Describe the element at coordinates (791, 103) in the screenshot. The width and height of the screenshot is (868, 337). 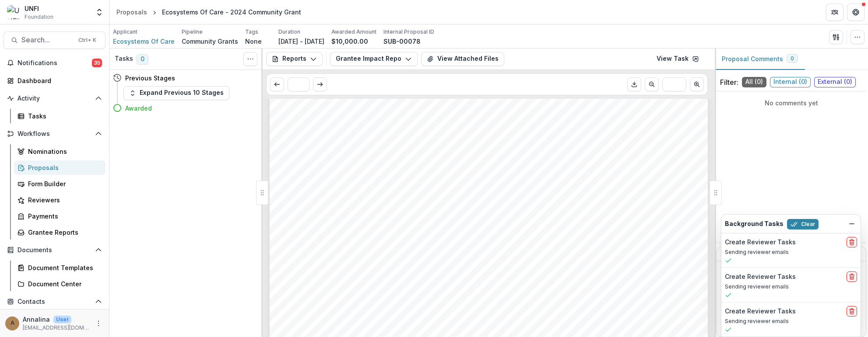
I see `p: No comments yet` at that location.